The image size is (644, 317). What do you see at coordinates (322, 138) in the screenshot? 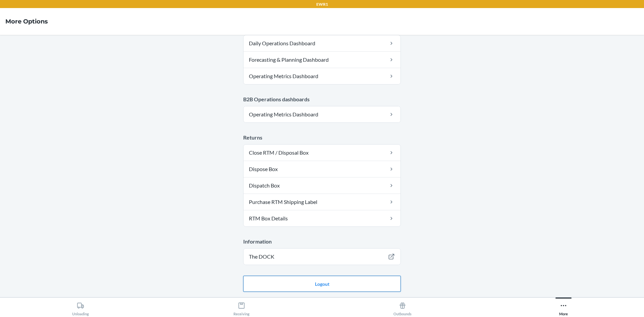
I see `p: Returns` at bounding box center [322, 138].